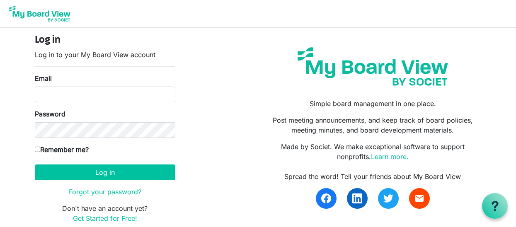 The height and width of the screenshot is (227, 516). I want to click on label: Email, so click(43, 78).